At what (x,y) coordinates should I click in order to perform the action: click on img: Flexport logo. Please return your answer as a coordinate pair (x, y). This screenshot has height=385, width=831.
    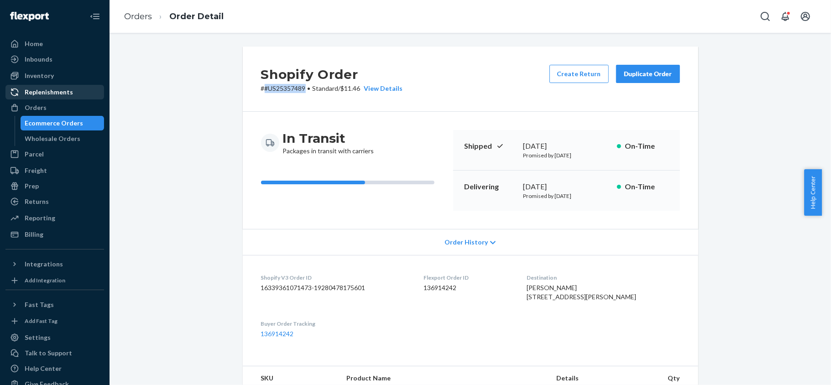
    Looking at the image, I should click on (29, 16).